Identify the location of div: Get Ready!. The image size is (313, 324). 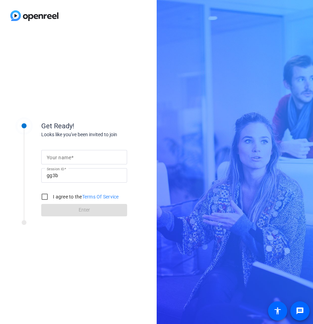
(110, 126).